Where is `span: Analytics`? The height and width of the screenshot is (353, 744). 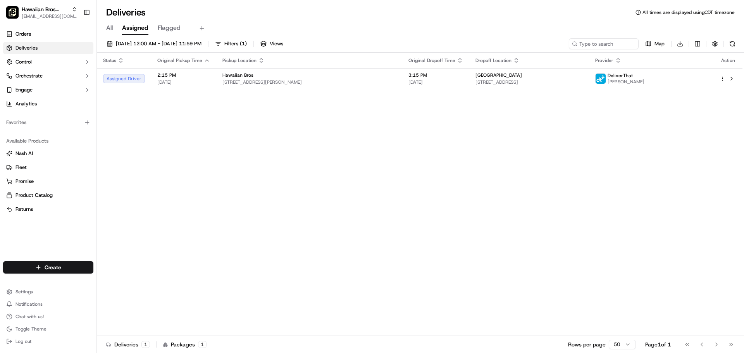 span: Analytics is located at coordinates (26, 104).